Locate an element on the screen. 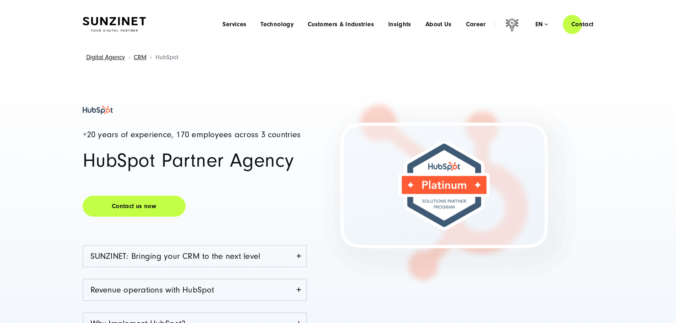  span: Services is located at coordinates (234, 25).